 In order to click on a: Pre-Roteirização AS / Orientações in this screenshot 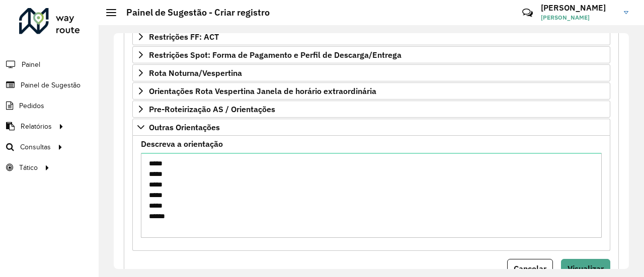, I will do `click(371, 109)`.